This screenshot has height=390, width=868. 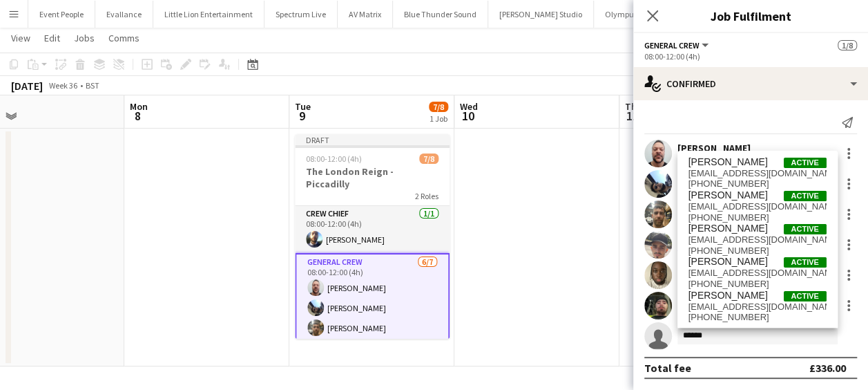 What do you see at coordinates (302, 116) in the screenshot?
I see `span: 9` at bounding box center [302, 116].